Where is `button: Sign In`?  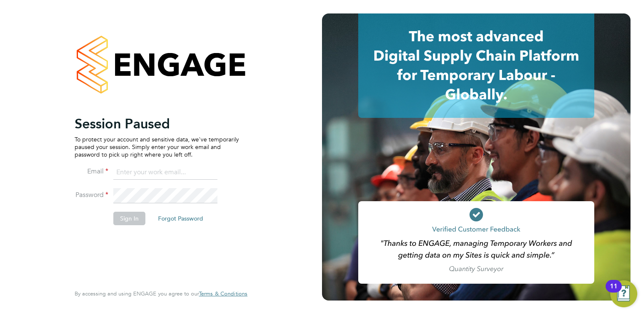 button: Sign In is located at coordinates (130, 218).